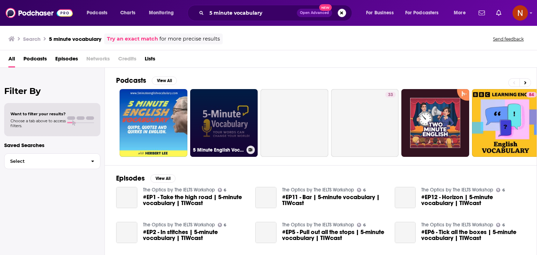 The height and width of the screenshot is (255, 537). I want to click on span: Choose a tab above to access filters., so click(38, 123).